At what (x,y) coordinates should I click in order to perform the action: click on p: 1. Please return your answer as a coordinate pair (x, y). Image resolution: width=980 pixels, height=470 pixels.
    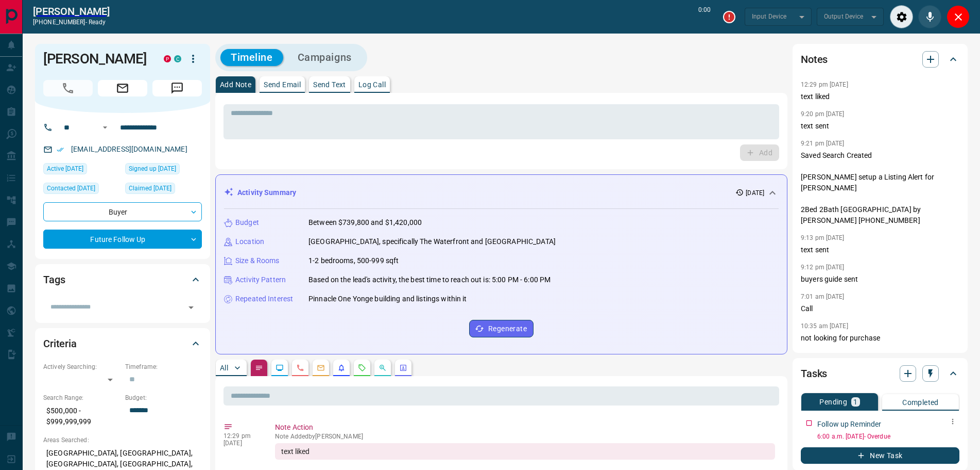
    Looking at the image, I should click on (856, 402).